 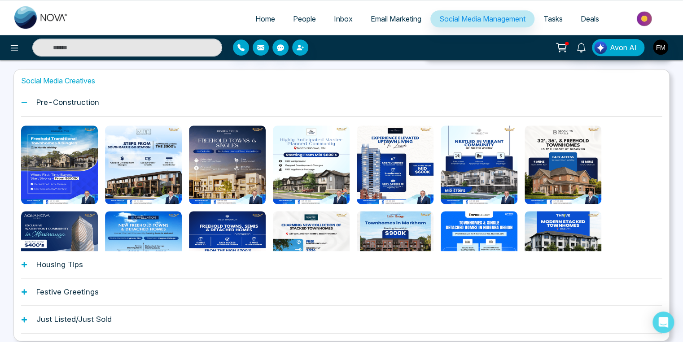 What do you see at coordinates (265, 19) in the screenshot?
I see `a: Home` at bounding box center [265, 19].